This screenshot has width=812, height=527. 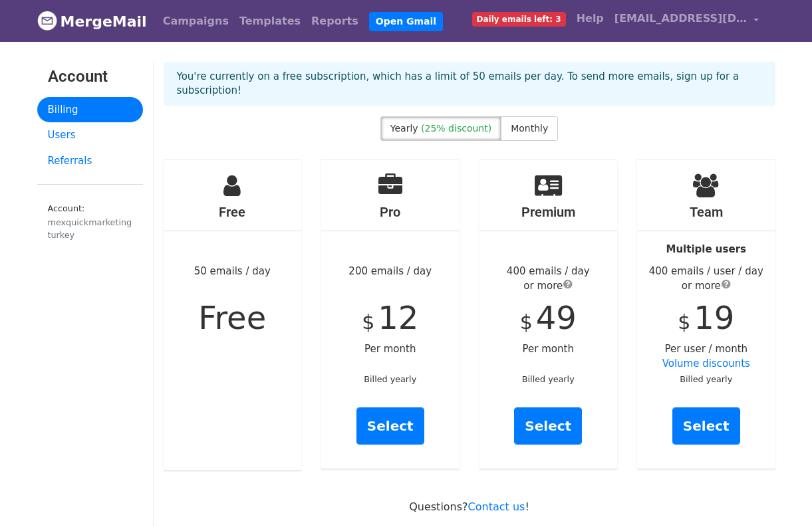 I want to click on div: 50 emails / day, so click(x=233, y=315).